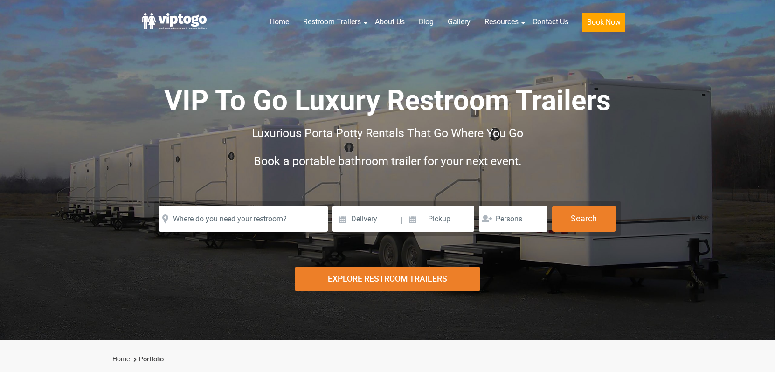  Describe the element at coordinates (459, 22) in the screenshot. I see `a: Gallery` at that location.